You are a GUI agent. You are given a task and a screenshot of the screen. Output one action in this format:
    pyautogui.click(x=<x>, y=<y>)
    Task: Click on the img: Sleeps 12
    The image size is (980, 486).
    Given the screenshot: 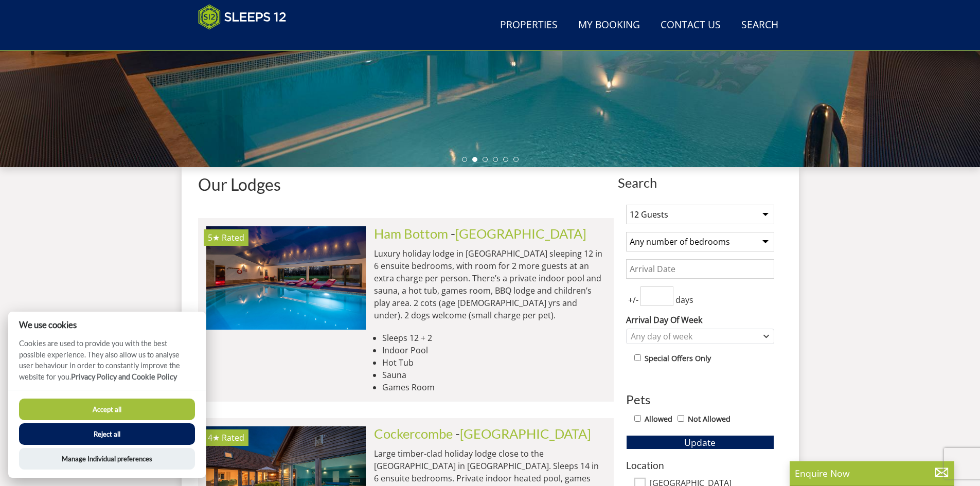 What is the action you would take?
    pyautogui.click(x=243, y=17)
    